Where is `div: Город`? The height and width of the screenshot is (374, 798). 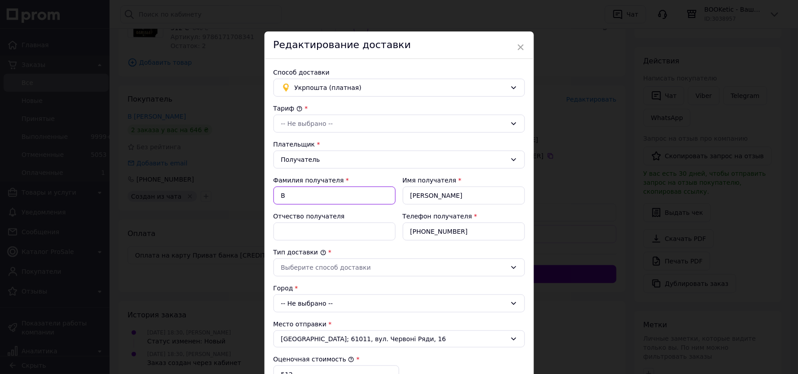 div: Город is located at coordinates (399, 288).